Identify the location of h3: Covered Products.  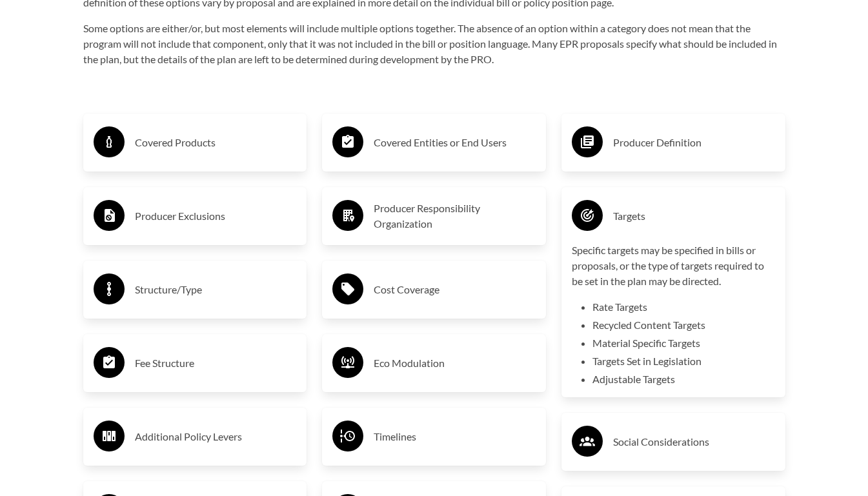
(215, 142).